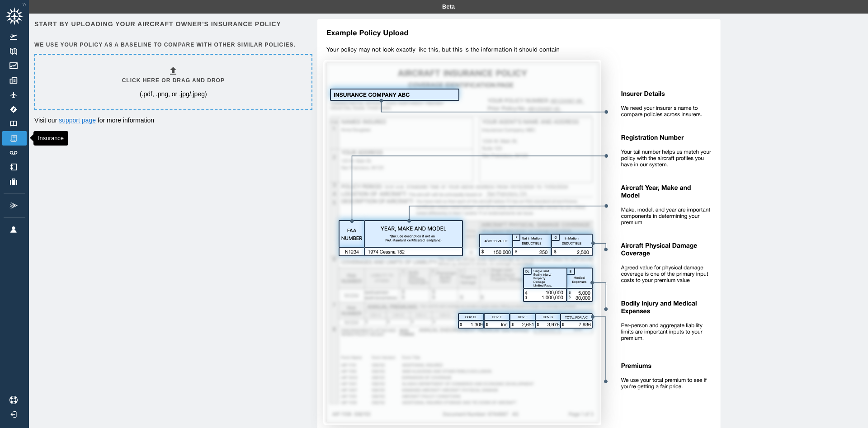 The width and height of the screenshot is (868, 428). What do you see at coordinates (172, 45) in the screenshot?
I see `h6: We use your policy as a baseline to compare with other similar policies.` at bounding box center [172, 45].